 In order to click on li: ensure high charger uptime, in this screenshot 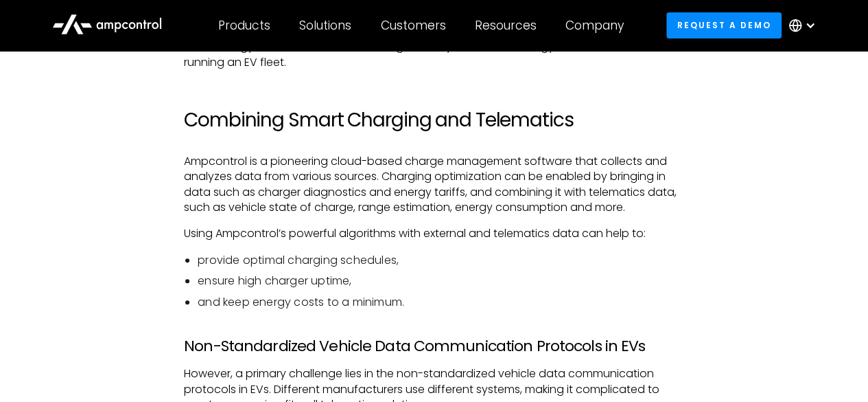, I will do `click(440, 281)`.